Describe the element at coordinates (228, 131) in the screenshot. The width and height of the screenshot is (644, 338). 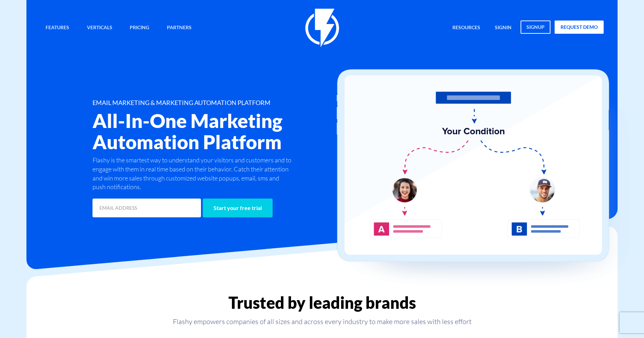
I see `h2: All-In-One Marketing Automation Platform` at that location.